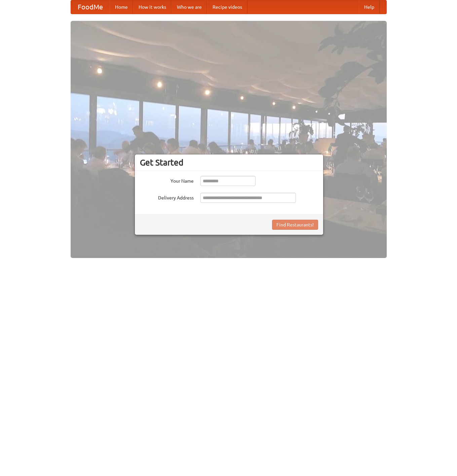  I want to click on a: Help, so click(369, 7).